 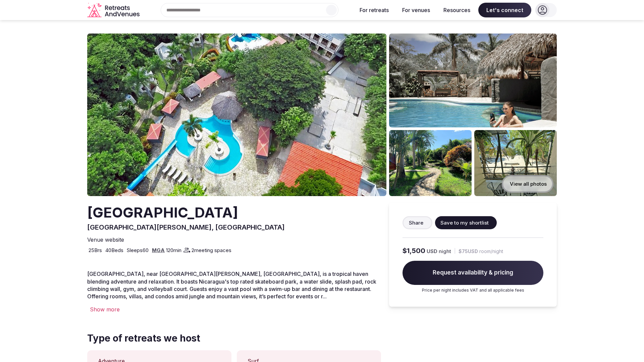 I want to click on span: 2 meeting spaces, so click(x=211, y=250).